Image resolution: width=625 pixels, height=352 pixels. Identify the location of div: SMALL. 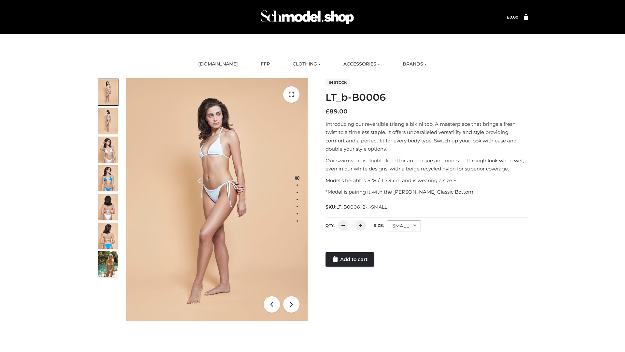
(404, 226).